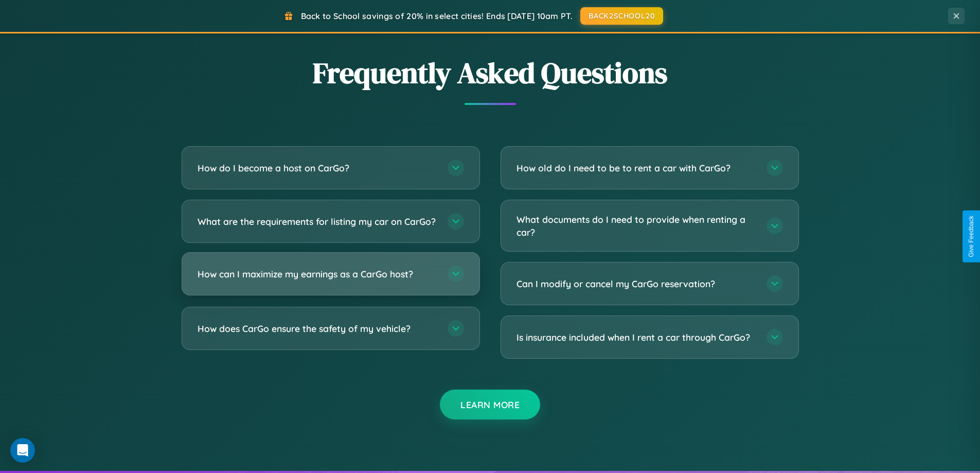  I want to click on h3: What are the requirements for listing my car on CarGo?, so click(317, 222).